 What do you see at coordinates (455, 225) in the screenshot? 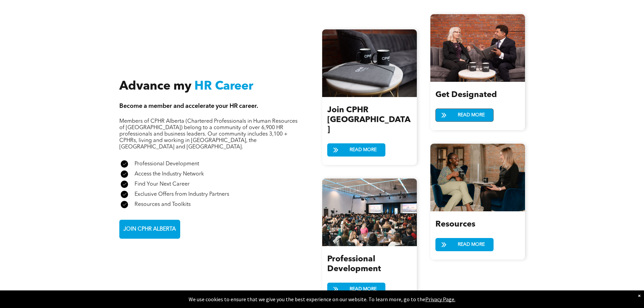
I see `span: Resources` at bounding box center [455, 225].